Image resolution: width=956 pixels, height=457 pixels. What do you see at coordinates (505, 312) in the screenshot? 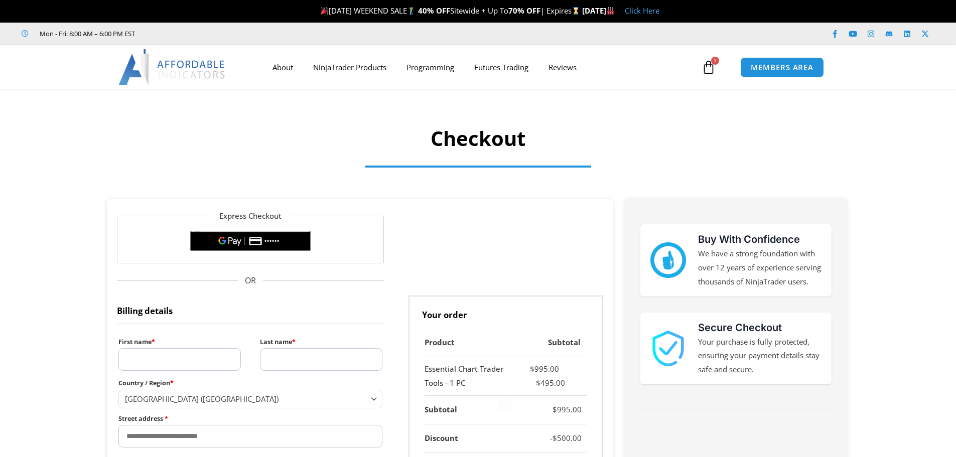
I see `h3: Your order` at bounding box center [505, 312].